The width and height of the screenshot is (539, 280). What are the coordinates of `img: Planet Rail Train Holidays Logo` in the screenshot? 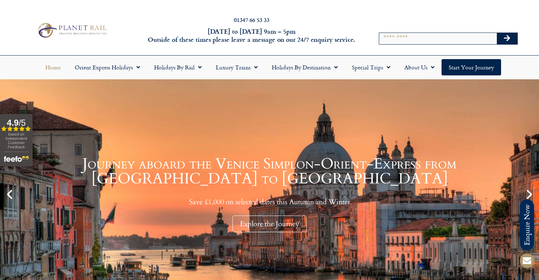 It's located at (72, 30).